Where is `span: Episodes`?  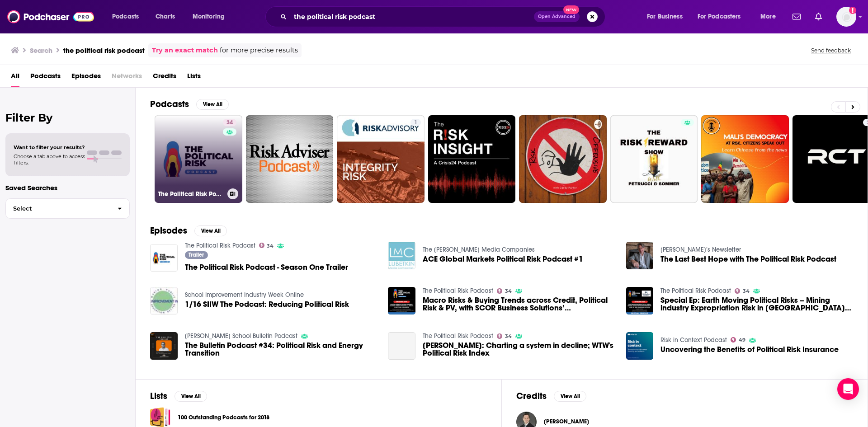
span: Episodes is located at coordinates (86, 77).